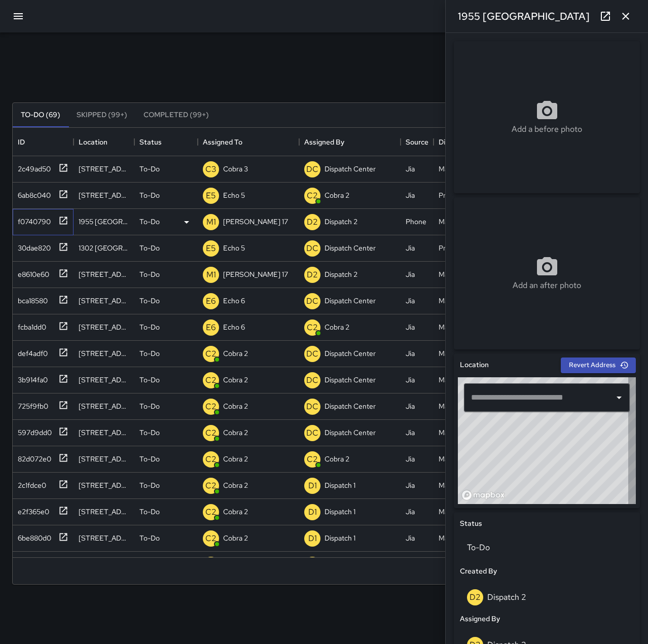 The height and width of the screenshot is (644, 648). I want to click on div: def4adf0, so click(31, 351).